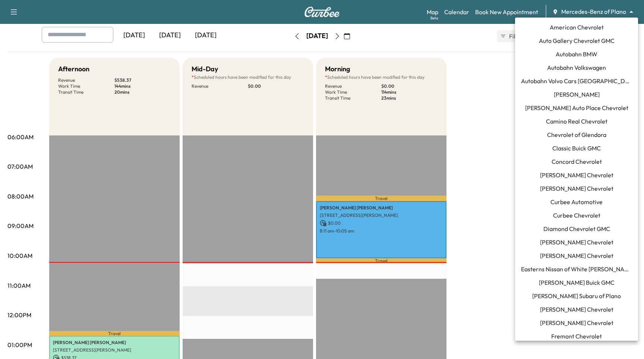  I want to click on span: Curbee Automotive, so click(577, 202).